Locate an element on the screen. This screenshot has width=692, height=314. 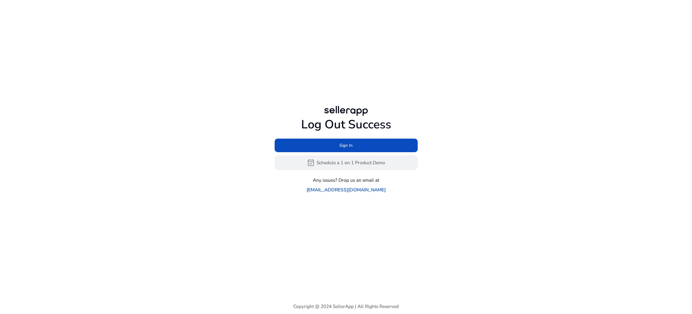
button: event_availableSchedule a 1 on 1 Product Demo is located at coordinates (346, 163).